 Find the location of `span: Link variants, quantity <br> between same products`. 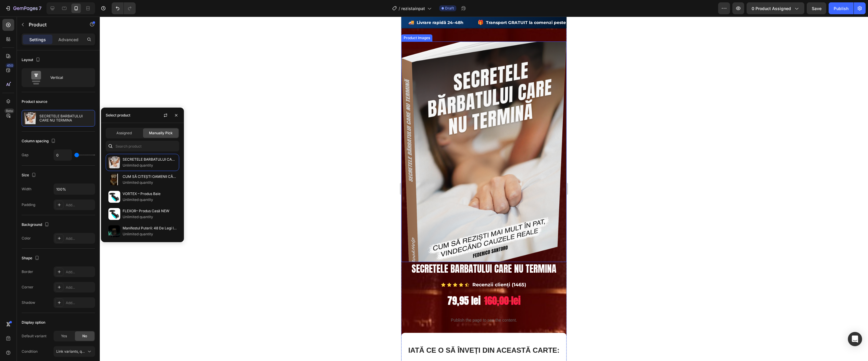

span: Link variants, quantity <br> between same products is located at coordinates (100, 351).